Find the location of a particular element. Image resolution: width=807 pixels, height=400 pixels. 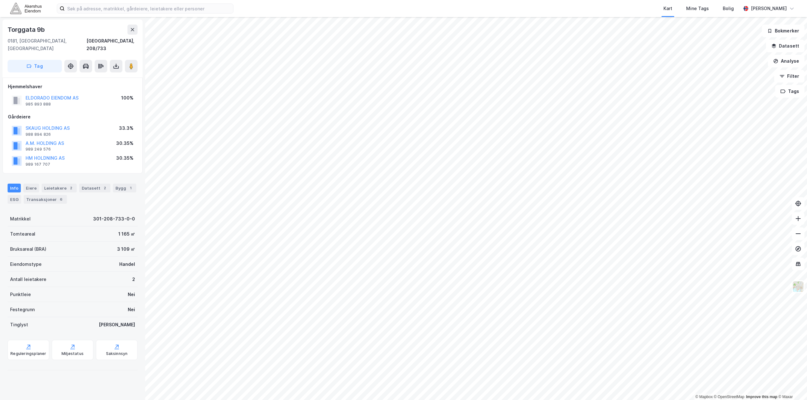

button: Tags is located at coordinates (789, 91).